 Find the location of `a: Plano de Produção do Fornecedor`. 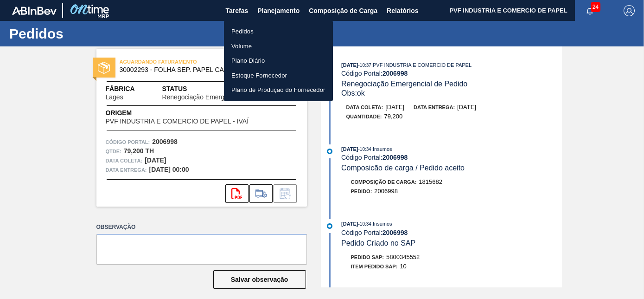

a: Plano de Produção do Fornecedor is located at coordinates (279, 90).